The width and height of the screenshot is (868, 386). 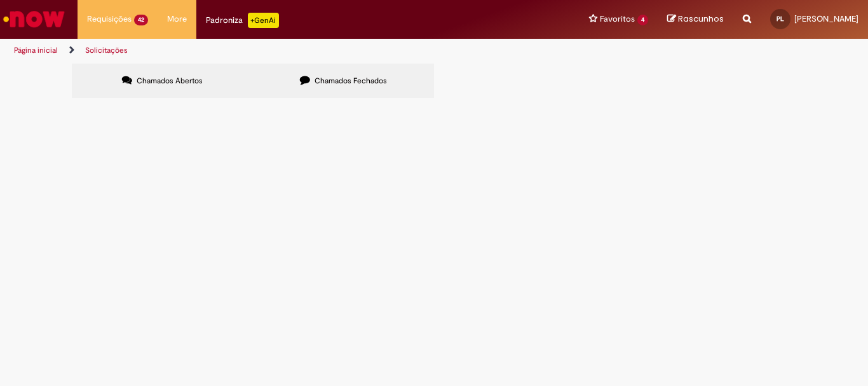 What do you see at coordinates (289, 50) in the screenshot?
I see `ul: Trilhas de página` at bounding box center [289, 50].